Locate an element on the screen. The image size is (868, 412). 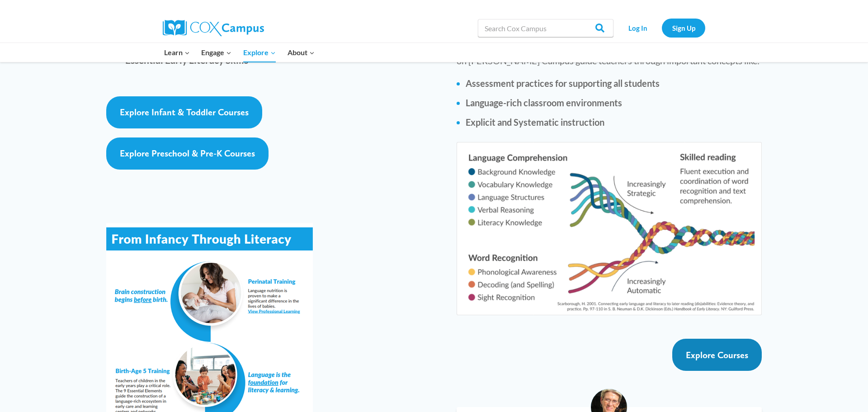
span: Explore Preschool & Pre-K Courses is located at coordinates (187, 153).